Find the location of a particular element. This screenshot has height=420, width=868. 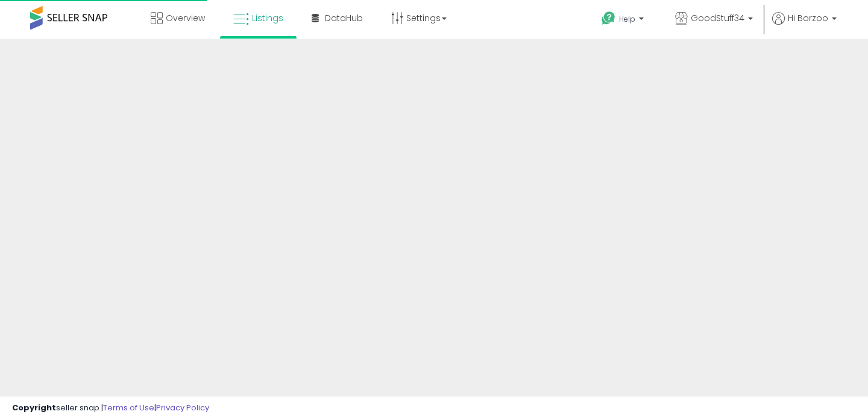

span: GoodStuff34 is located at coordinates (718, 18).